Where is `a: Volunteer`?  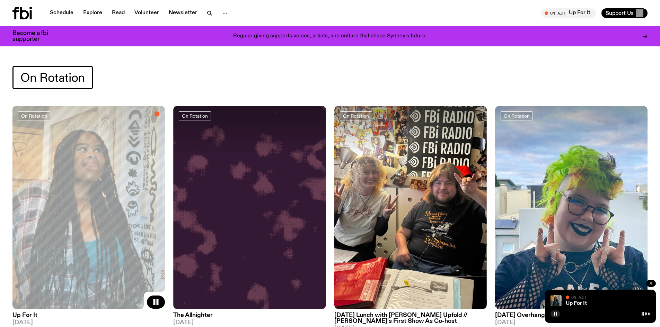 a: Volunteer is located at coordinates (147, 13).